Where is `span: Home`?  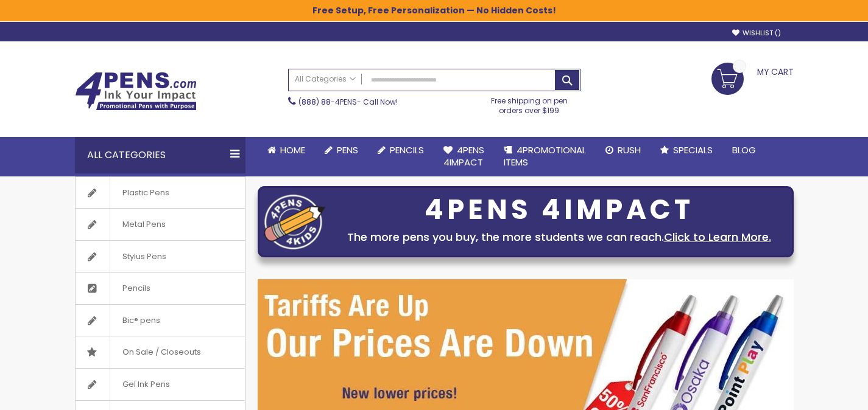 span: Home is located at coordinates (292, 149).